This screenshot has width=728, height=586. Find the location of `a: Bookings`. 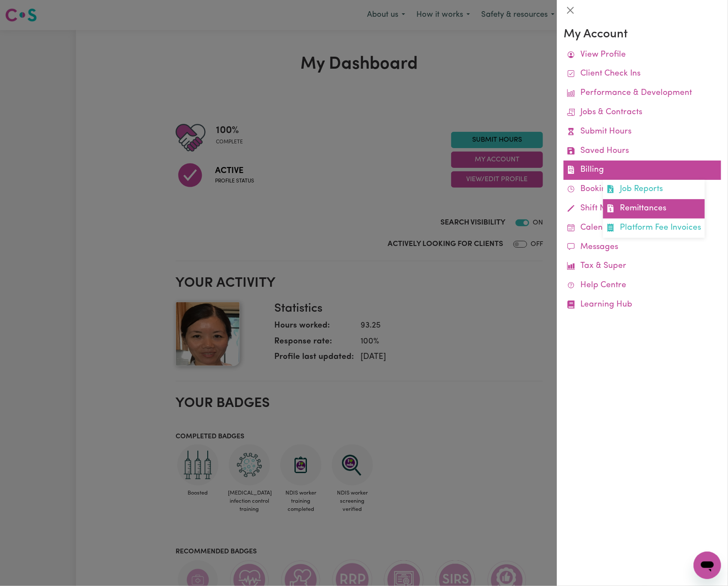

a: Bookings is located at coordinates (642, 189).